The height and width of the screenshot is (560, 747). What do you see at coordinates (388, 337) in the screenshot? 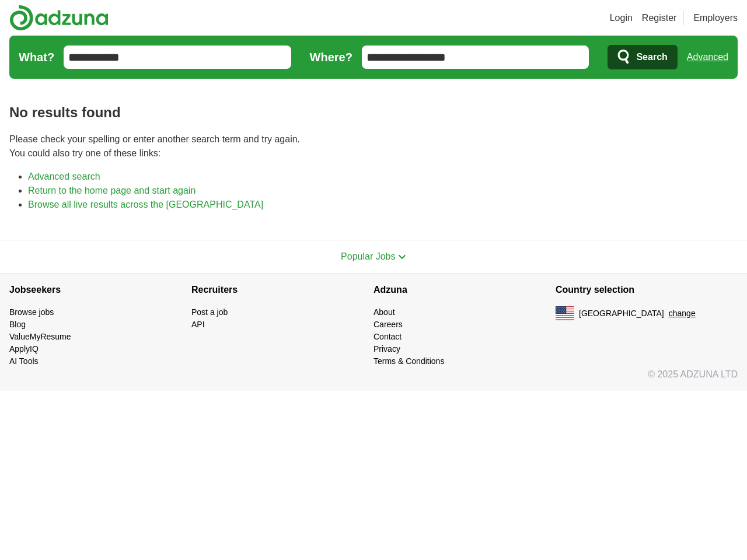
I see `a: Contact` at bounding box center [388, 337].